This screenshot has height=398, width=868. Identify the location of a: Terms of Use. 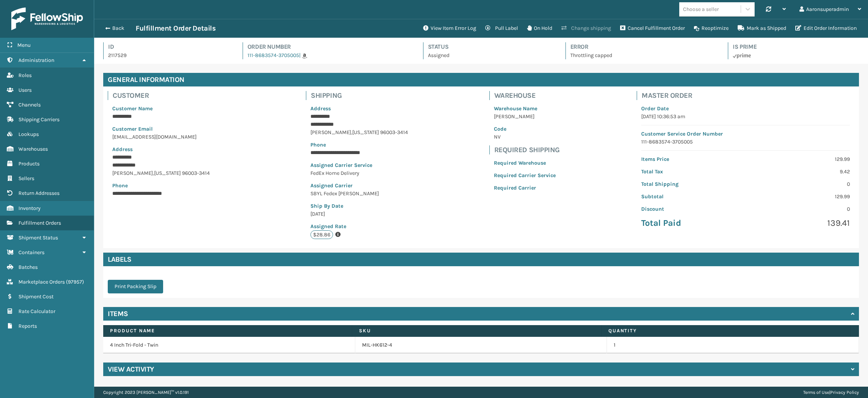
(817, 392).